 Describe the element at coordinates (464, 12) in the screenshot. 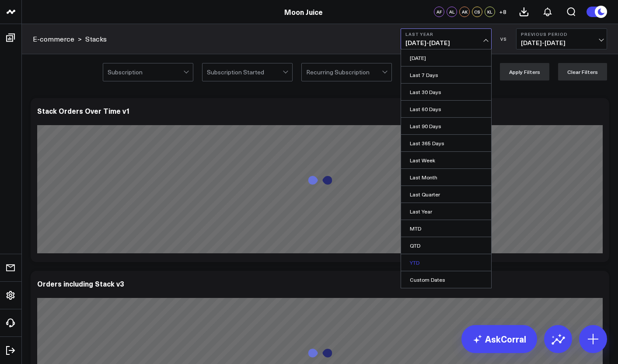

I see `div: AK` at that location.